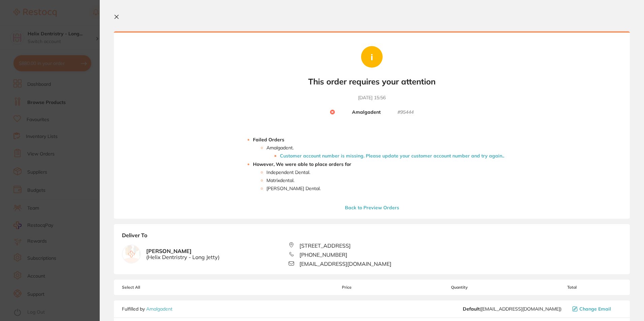  What do you see at coordinates (159, 309) in the screenshot?
I see `a: Amalgadent` at bounding box center [159, 309].